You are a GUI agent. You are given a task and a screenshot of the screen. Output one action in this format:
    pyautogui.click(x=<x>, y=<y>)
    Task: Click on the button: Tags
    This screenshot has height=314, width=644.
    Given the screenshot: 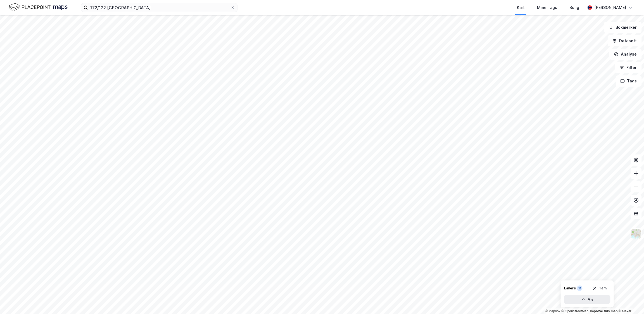 What is the action you would take?
    pyautogui.click(x=628, y=81)
    